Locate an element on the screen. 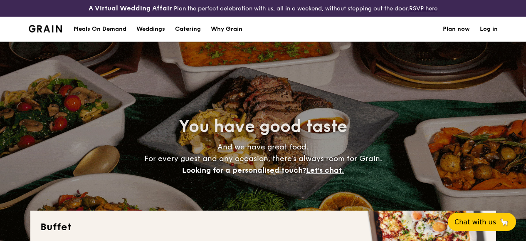 This screenshot has height=241, width=526. a: RSVP here is located at coordinates (423, 8).